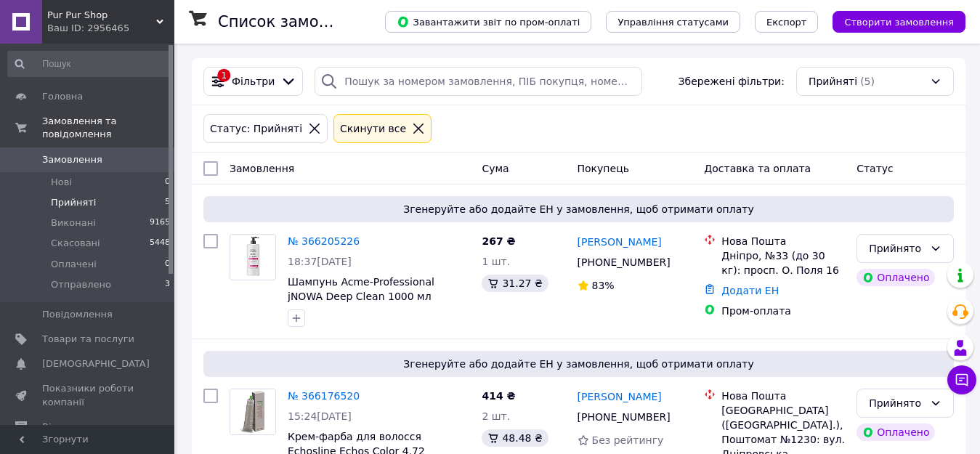 This screenshot has height=454, width=980. I want to click on button: Створити замовлення, so click(899, 22).